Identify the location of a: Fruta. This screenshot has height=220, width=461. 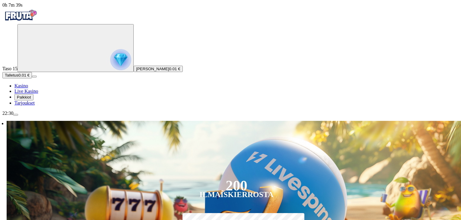
(20, 21).